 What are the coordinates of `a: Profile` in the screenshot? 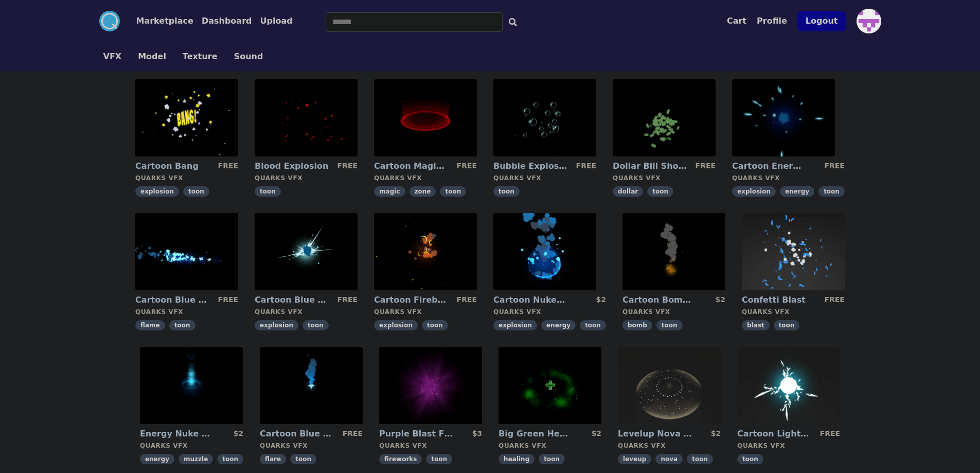 It's located at (772, 21).